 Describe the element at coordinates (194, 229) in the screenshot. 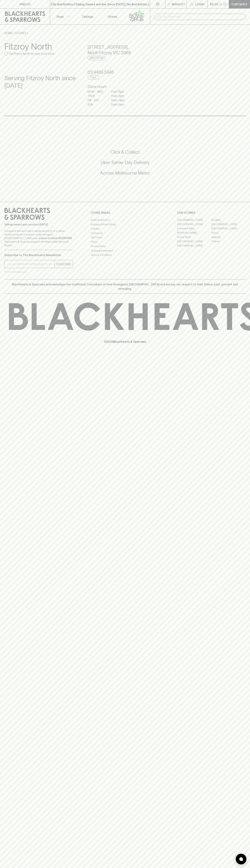

I see `a: Brunswick West` at that location.